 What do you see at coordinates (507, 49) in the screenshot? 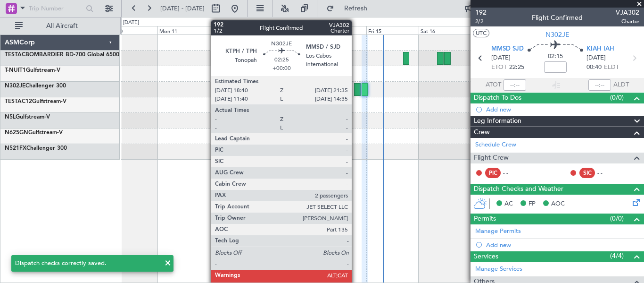
I see `span: MMSD SJD` at bounding box center [507, 49].